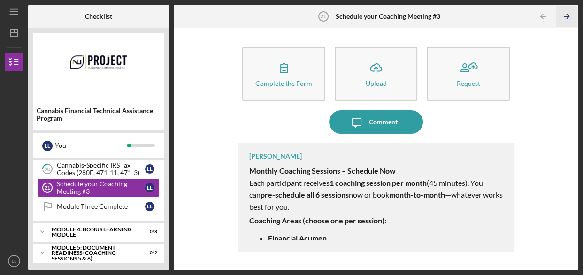 The height and width of the screenshot is (275, 583). What do you see at coordinates (99, 66) in the screenshot?
I see `img: Product logo` at bounding box center [99, 66].